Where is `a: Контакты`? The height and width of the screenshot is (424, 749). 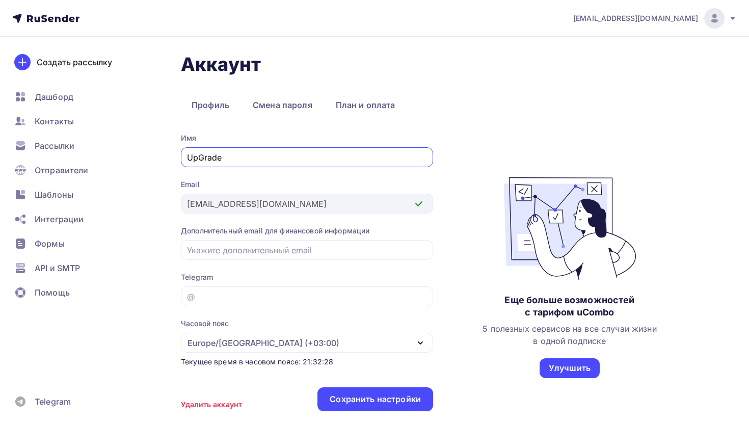
a: Контакты is located at coordinates (69, 121).